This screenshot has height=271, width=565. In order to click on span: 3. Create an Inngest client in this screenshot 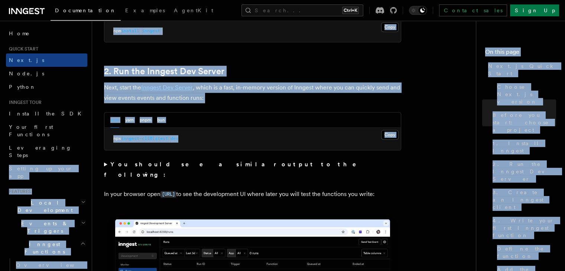, I will do `click(524, 200)`.